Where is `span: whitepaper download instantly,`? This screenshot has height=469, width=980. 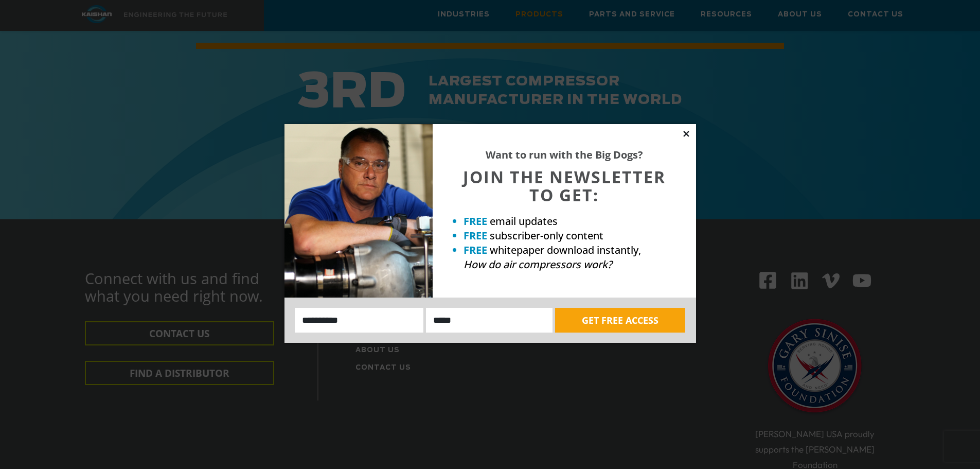
span: whitepaper download instantly, is located at coordinates (565, 250).